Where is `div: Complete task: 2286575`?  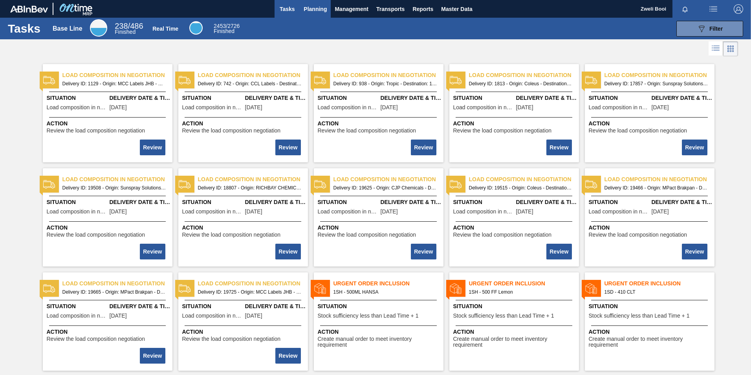 div: Complete task: 2286575 is located at coordinates (153, 252).